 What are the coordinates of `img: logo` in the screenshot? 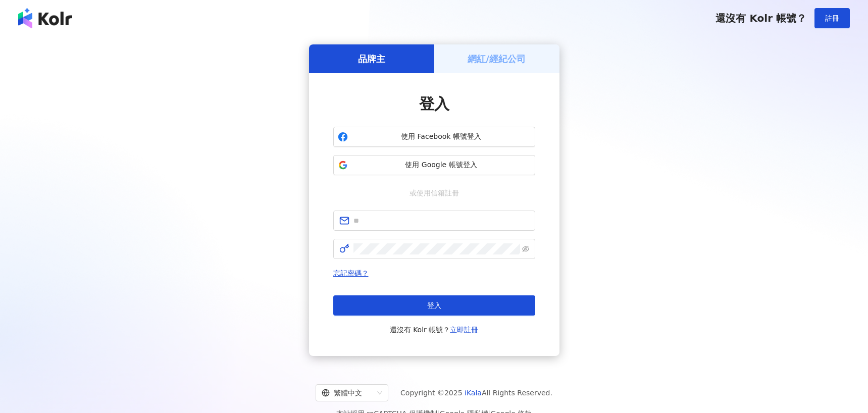 It's located at (45, 18).